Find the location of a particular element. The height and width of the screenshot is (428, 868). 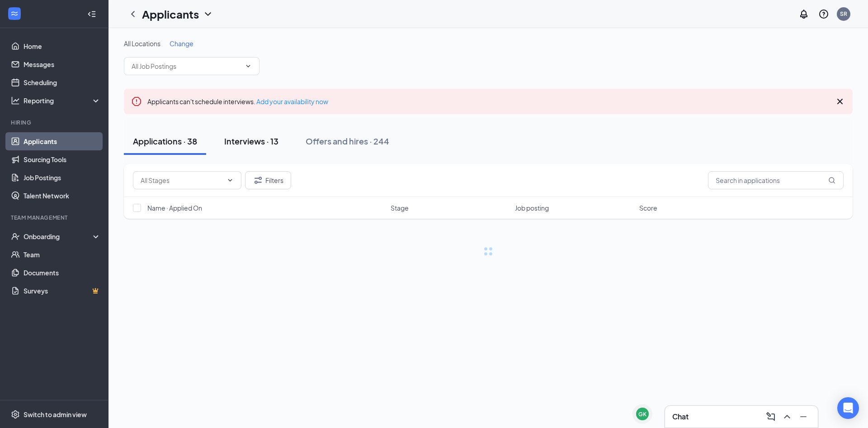

a: Add your availability now is located at coordinates (292, 101).